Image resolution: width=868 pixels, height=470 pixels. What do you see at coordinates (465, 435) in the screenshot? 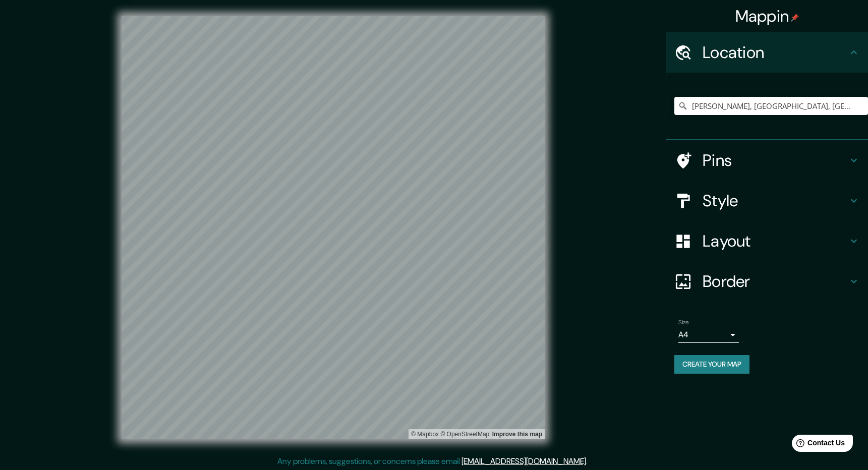
I see `a: OpenStreetMap` at bounding box center [465, 435].